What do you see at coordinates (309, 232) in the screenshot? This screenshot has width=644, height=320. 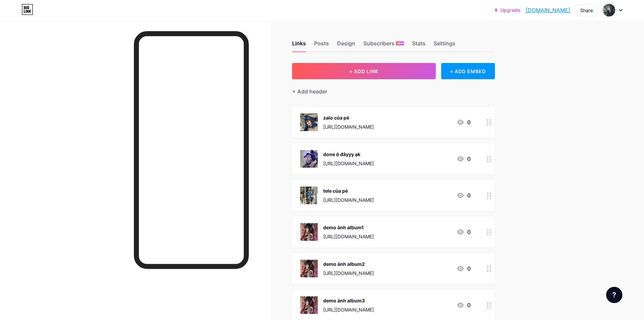 I see `img: demo ảnh album1` at bounding box center [309, 232].